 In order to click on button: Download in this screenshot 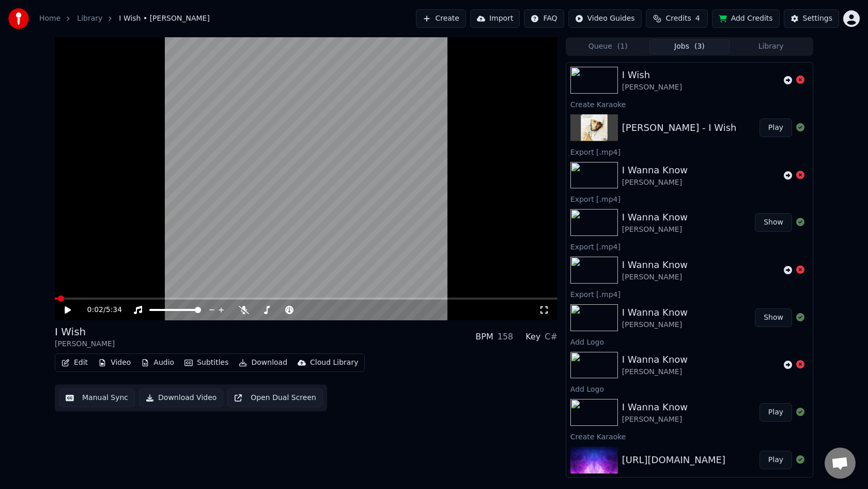, I will do `click(263, 362)`.